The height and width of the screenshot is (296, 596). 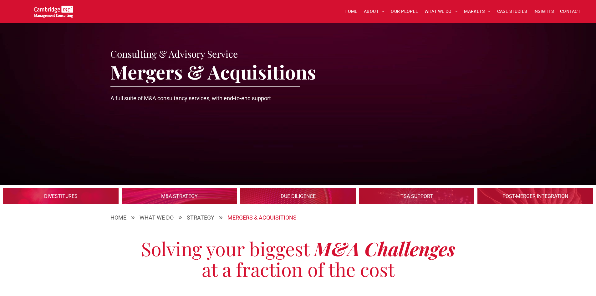 What do you see at coordinates (404, 11) in the screenshot?
I see `a: OUR PEOPLE` at bounding box center [404, 11].